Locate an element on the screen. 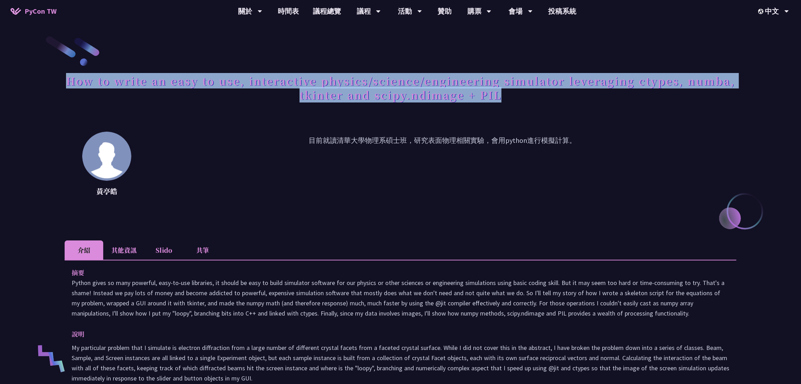 This screenshot has width=801, height=384. li: Slido is located at coordinates (164, 250).